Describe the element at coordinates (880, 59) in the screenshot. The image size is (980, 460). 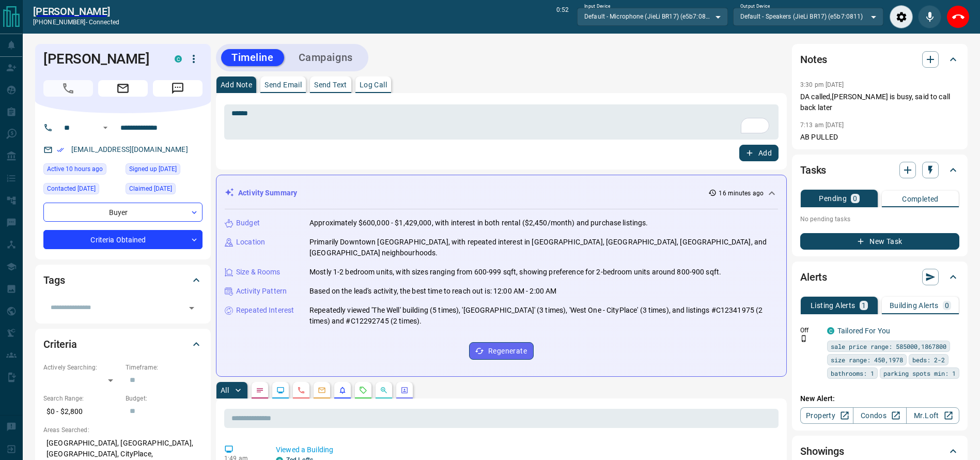
I see `div: Notes` at that location.